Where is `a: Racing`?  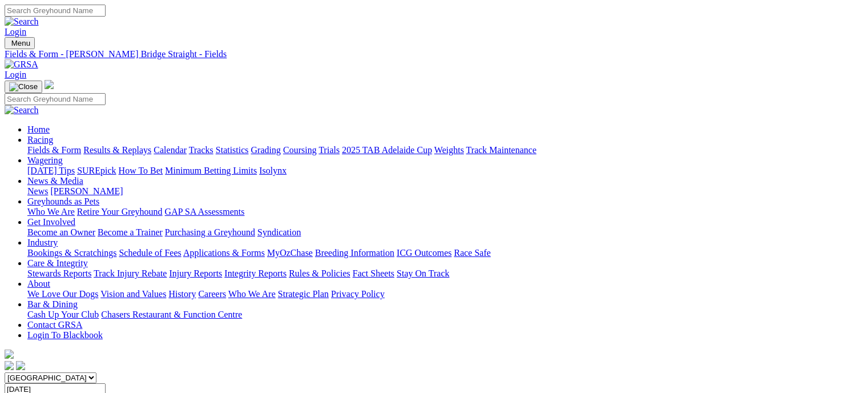
a: Racing is located at coordinates (40, 139).